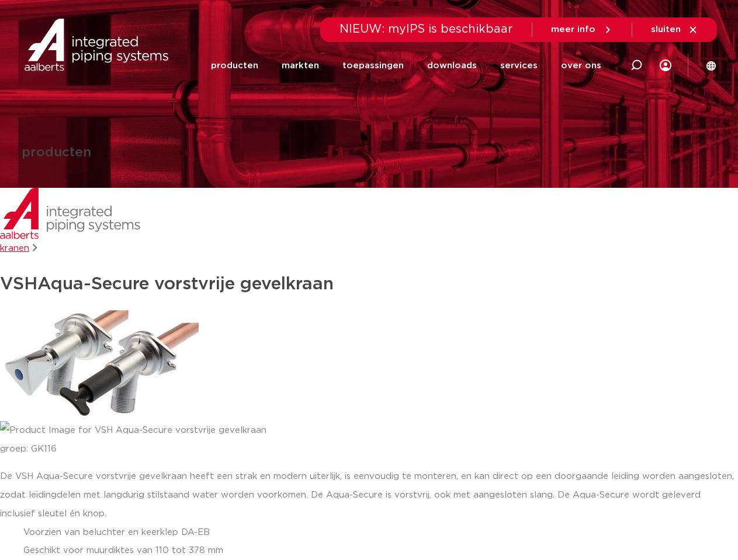 This screenshot has width=738, height=560. I want to click on h1: producten, so click(56, 153).